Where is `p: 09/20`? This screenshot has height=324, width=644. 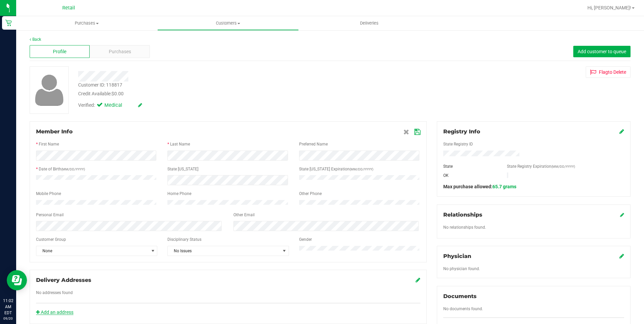
p: 09/20 is located at coordinates (8, 319).